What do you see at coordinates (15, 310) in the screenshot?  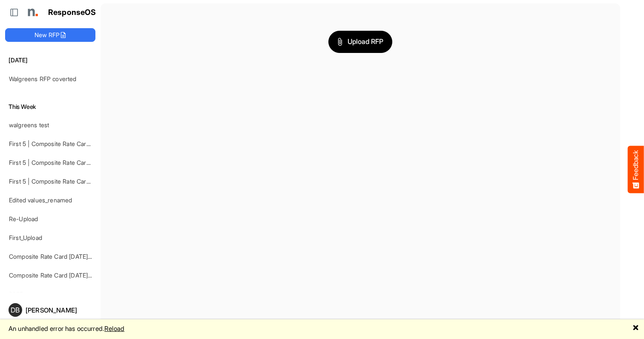 I see `span: DB` at bounding box center [15, 310].